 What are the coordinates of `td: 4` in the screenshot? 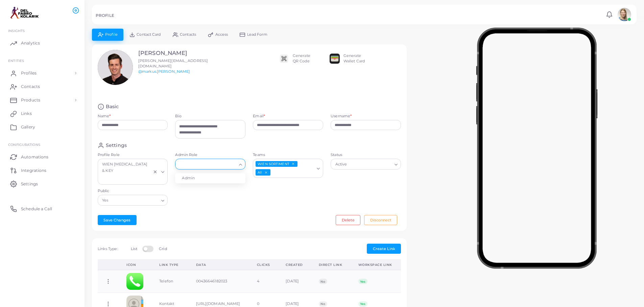 It's located at (264, 281).